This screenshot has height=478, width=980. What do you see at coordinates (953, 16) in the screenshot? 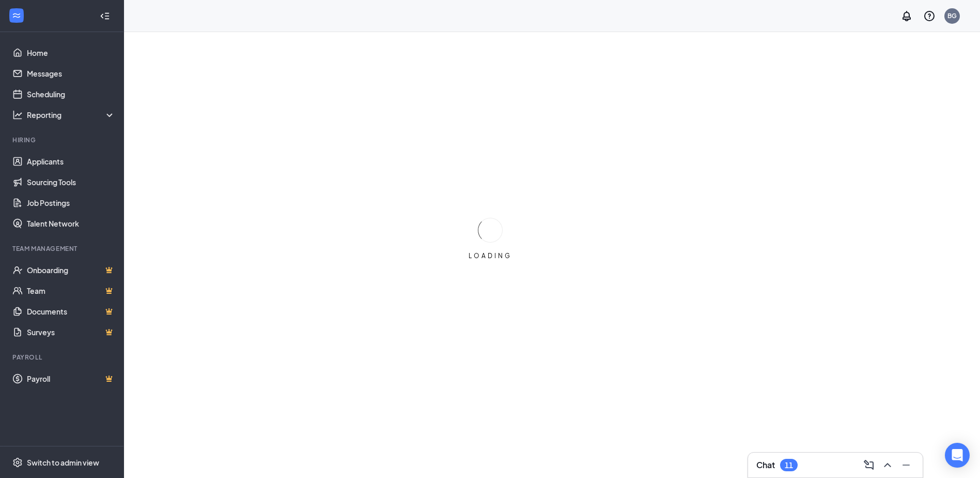
I see `div: BG` at bounding box center [953, 16].